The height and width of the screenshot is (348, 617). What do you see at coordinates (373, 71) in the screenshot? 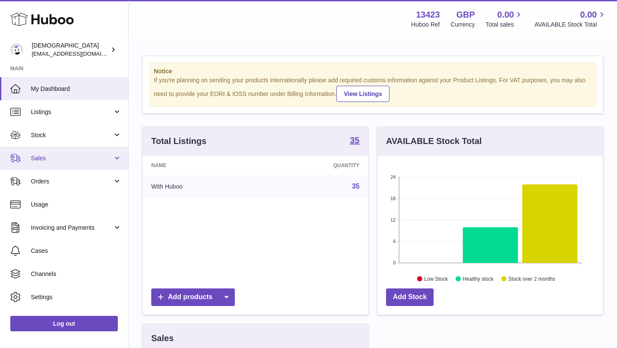
I see `strong: Notice` at bounding box center [373, 71].